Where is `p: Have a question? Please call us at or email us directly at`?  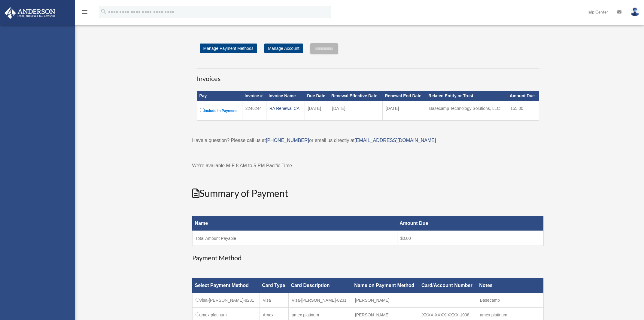
p: Have a question? Please call us at or email us directly at is located at coordinates (368, 141).